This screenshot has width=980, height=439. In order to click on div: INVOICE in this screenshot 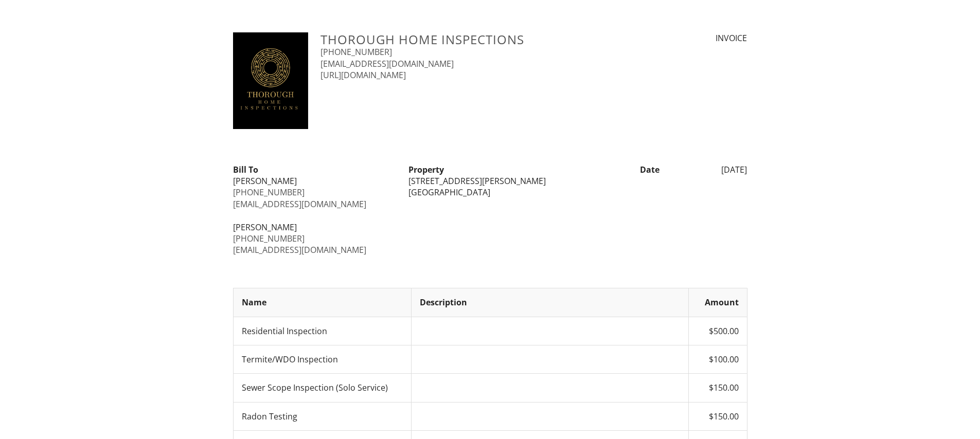, I will do `click(687, 38)`.